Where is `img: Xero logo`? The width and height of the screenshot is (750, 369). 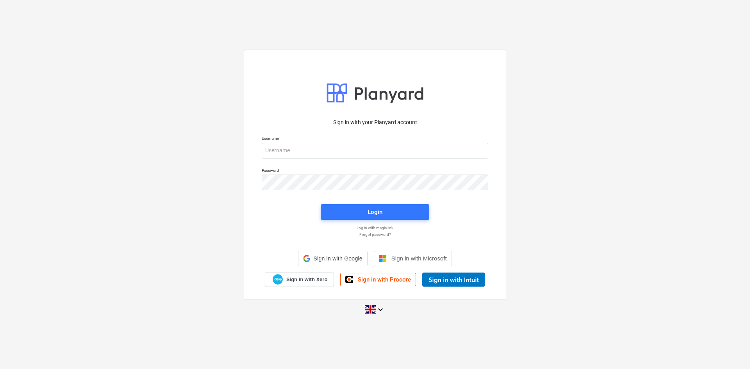
img: Xero logo is located at coordinates (278, 279).